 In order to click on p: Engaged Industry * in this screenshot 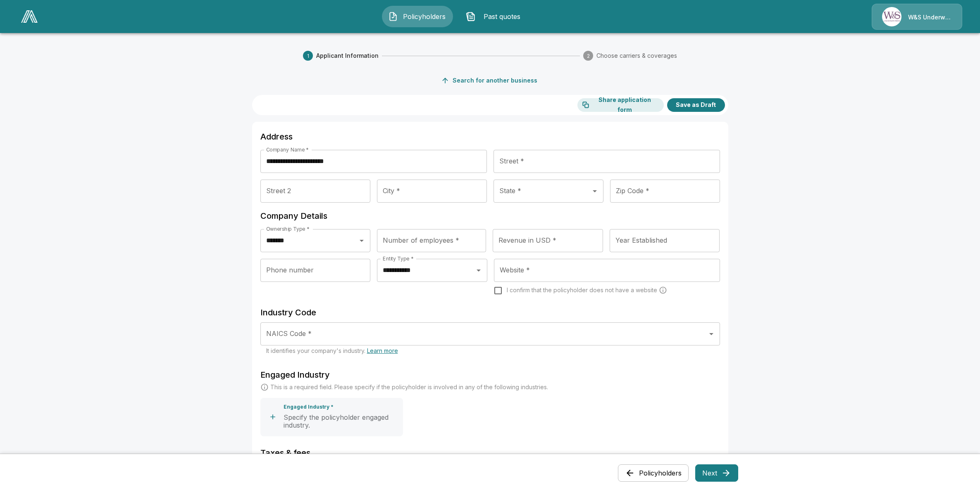, I will do `click(308, 407)`.